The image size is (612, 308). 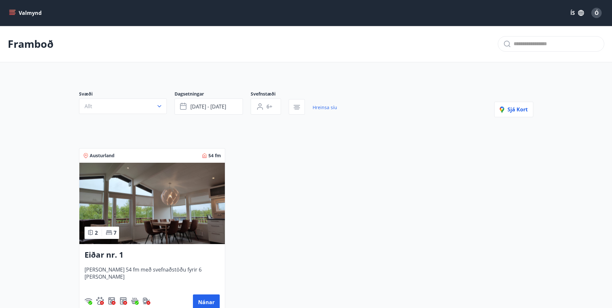 I want to click on span: Svefnstæði, so click(x=270, y=95).